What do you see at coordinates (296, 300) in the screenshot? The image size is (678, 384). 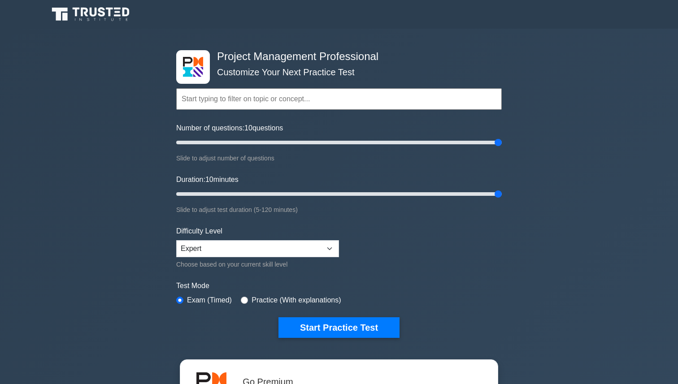 I see `label: Practice (With explanations)` at bounding box center [296, 300].